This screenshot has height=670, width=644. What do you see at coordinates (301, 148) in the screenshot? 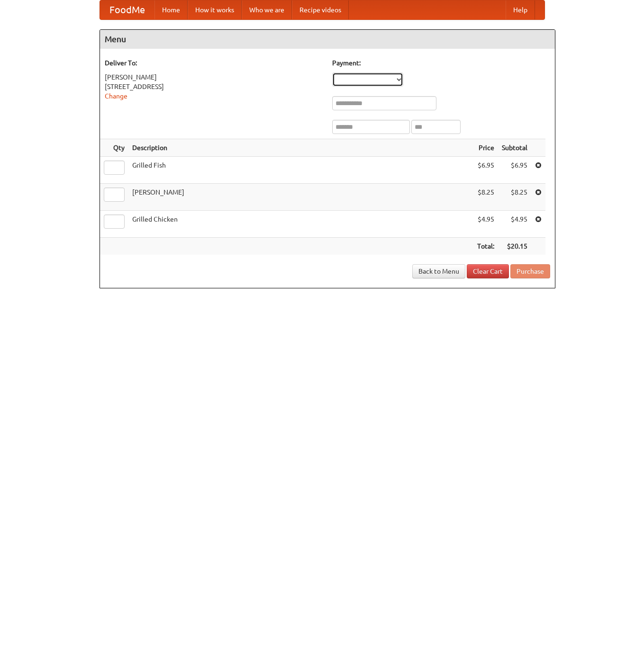
I see `th: Description` at bounding box center [301, 148].